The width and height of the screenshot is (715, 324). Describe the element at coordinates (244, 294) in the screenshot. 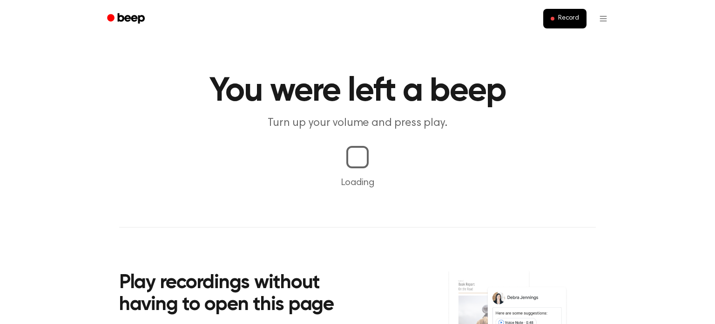

I see `h2: Play recordings without having to open this page` at that location.